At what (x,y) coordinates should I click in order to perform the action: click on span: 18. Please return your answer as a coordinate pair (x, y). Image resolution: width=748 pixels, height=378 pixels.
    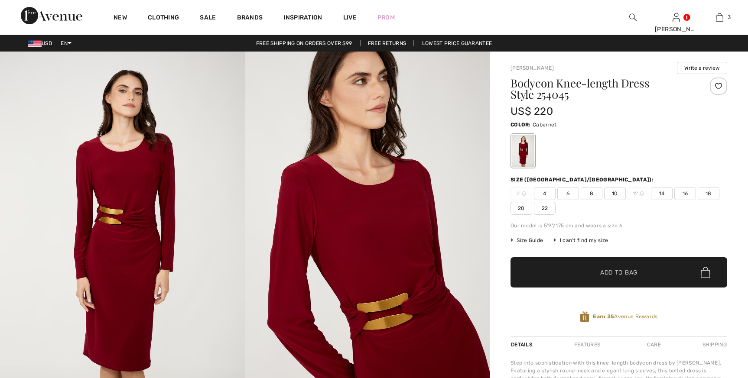
    Looking at the image, I should click on (708, 194).